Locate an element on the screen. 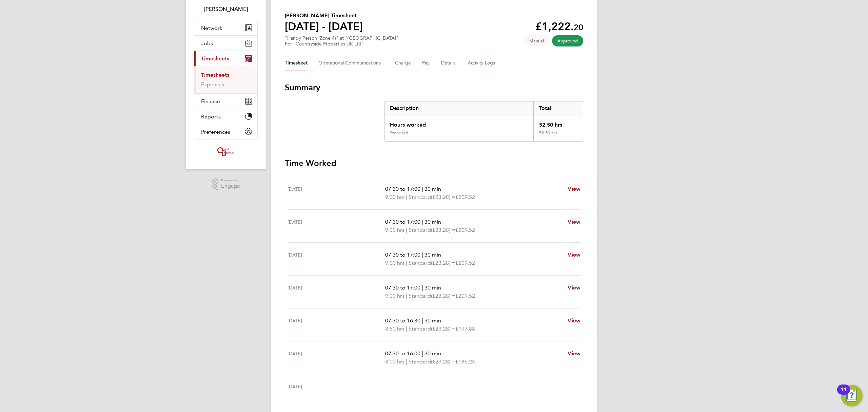  div: Timesheets is located at coordinates (226, 79).